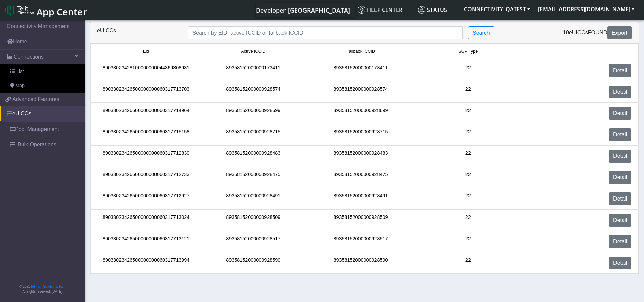  I want to click on div: 89033023428100000000044369308931, so click(146, 70).